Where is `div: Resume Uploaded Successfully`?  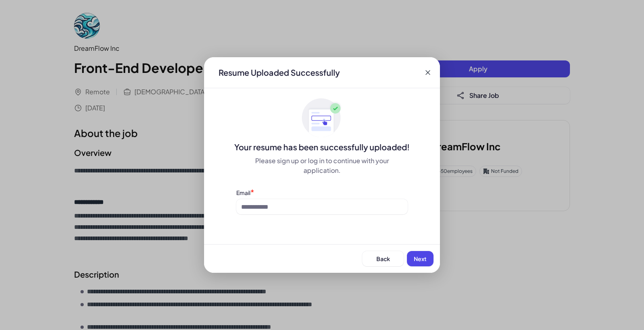 div: Resume Uploaded Successfully is located at coordinates (279, 73).